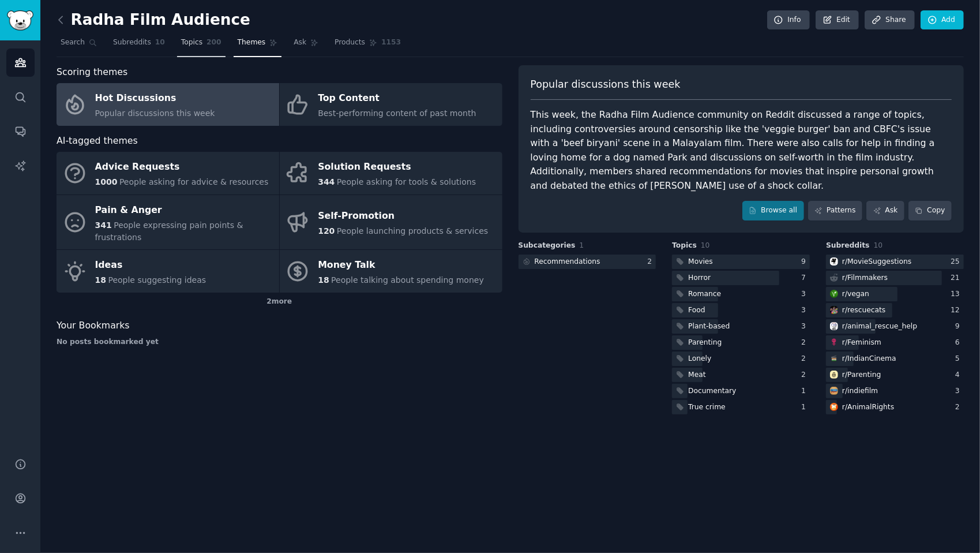 This screenshot has width=980, height=553. What do you see at coordinates (869, 358) in the screenshot?
I see `div: r/ IndianCinema` at bounding box center [869, 358].